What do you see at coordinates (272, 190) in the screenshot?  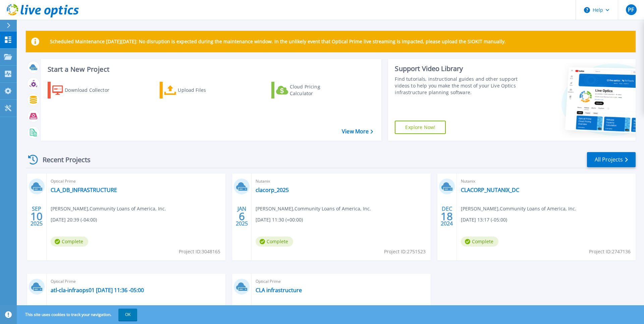 I see `a: clacorp_2025` at bounding box center [272, 190].